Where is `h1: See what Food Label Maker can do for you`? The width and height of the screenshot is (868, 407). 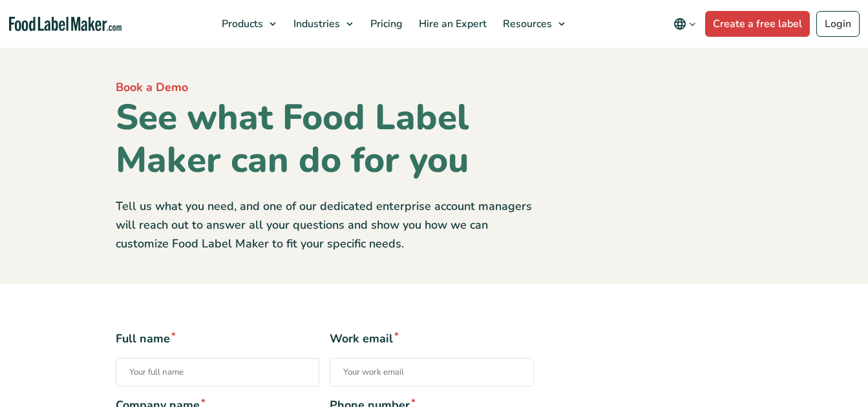 h1: See what Food Label Maker can do for you is located at coordinates (325, 139).